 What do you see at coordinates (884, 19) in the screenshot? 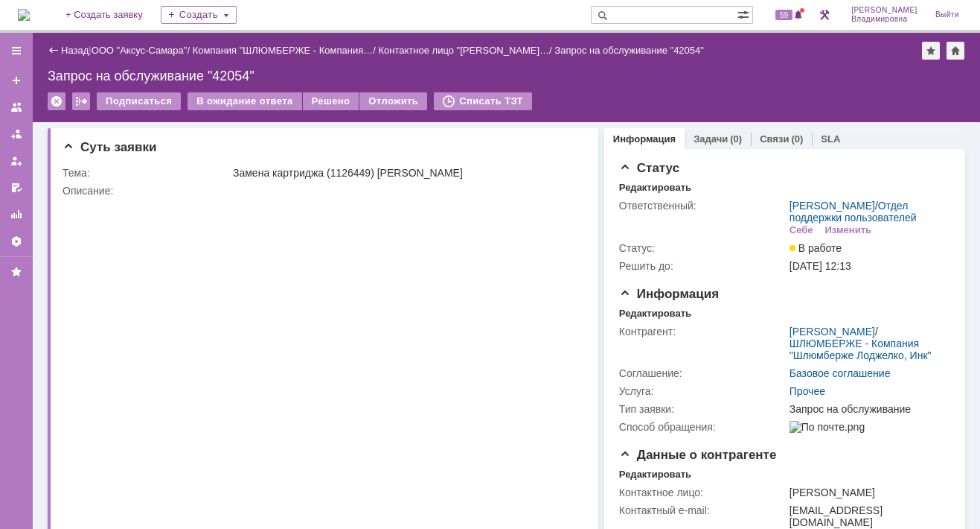
I see `span: Владимировна` at bounding box center [884, 19].